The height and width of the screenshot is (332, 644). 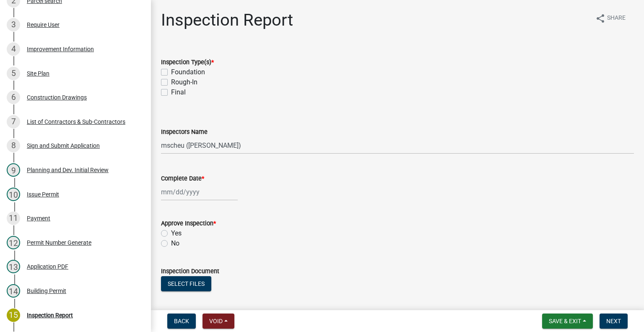 What do you see at coordinates (190, 272) in the screenshot?
I see `label: Inspection Document` at bounding box center [190, 272].